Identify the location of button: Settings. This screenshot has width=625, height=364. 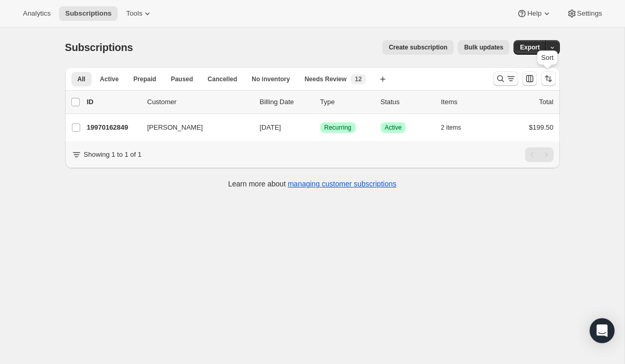
(585, 13).